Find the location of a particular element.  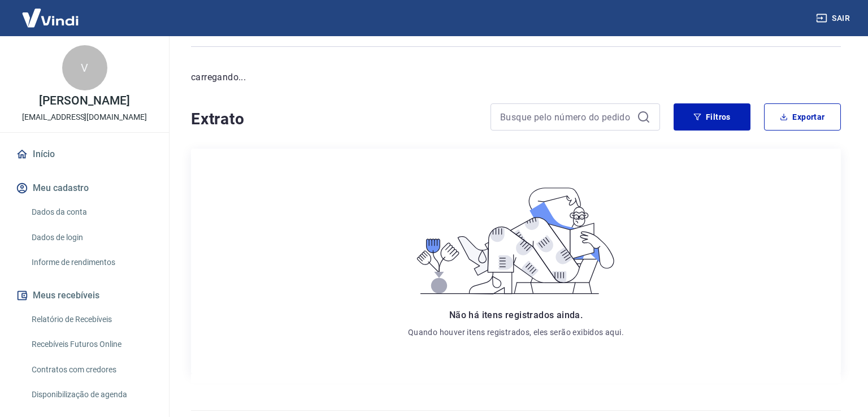

input: Busque pelo número do pedido is located at coordinates (566, 117).